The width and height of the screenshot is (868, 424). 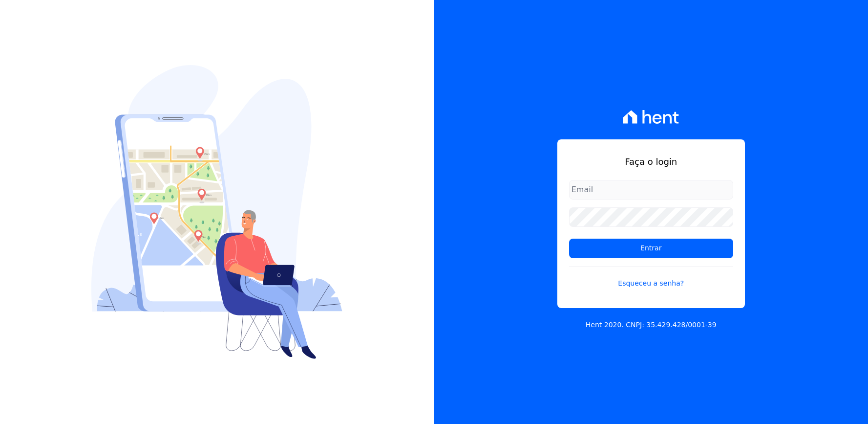 What do you see at coordinates (651, 161) in the screenshot?
I see `h1: Faça o login` at bounding box center [651, 161].